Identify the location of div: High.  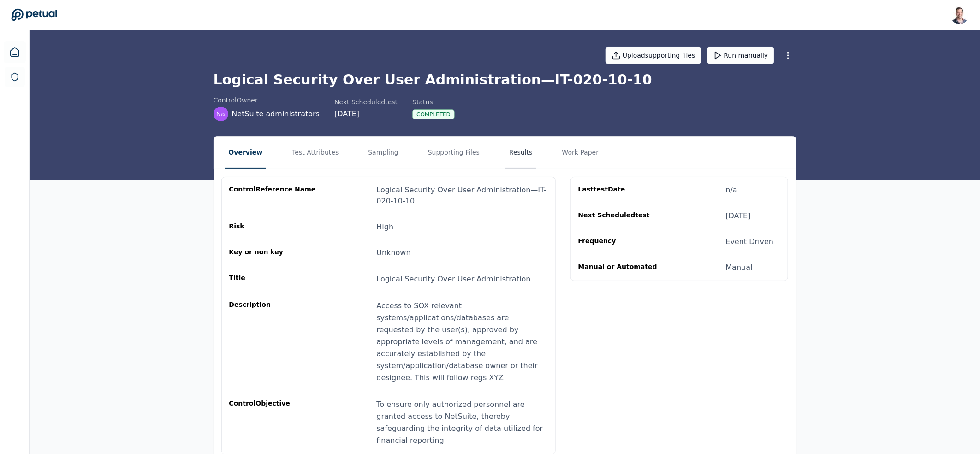
(385, 227).